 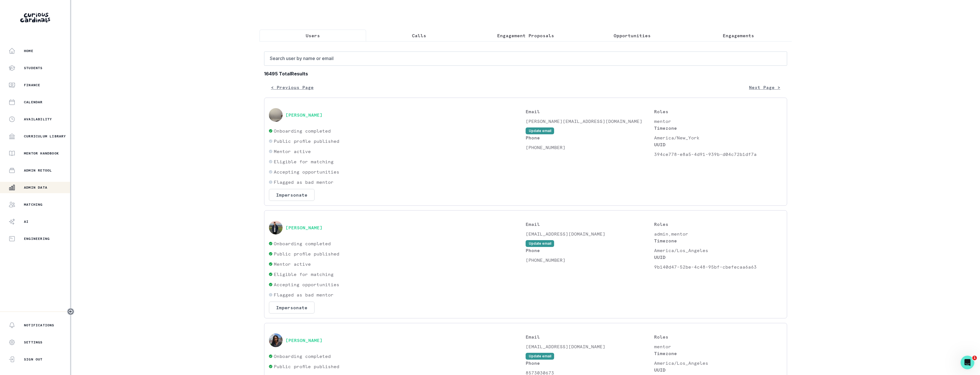 What do you see at coordinates (41, 154) in the screenshot?
I see `p: Mentor Handbook` at bounding box center [41, 154].